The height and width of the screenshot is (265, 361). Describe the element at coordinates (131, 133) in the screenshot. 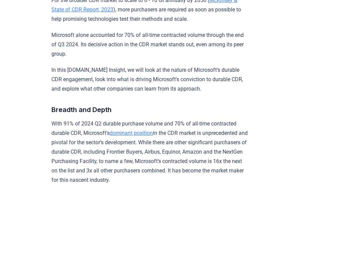

I see `a: dominant position` at that location.